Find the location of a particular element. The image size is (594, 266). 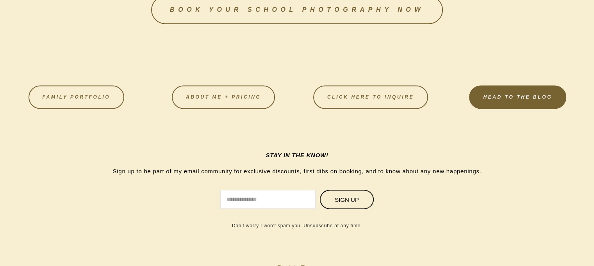

button: Sign Up is located at coordinates (347, 199).